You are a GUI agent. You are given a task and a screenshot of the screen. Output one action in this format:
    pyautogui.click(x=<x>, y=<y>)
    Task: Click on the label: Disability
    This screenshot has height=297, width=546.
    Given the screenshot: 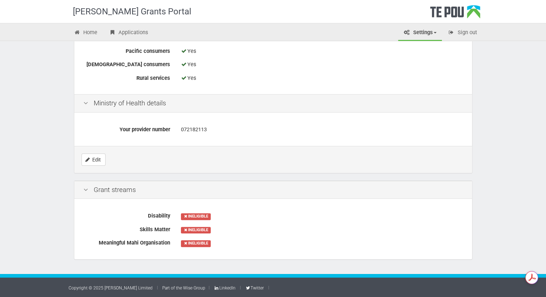 What is the action you would take?
    pyautogui.click(x=127, y=214)
    